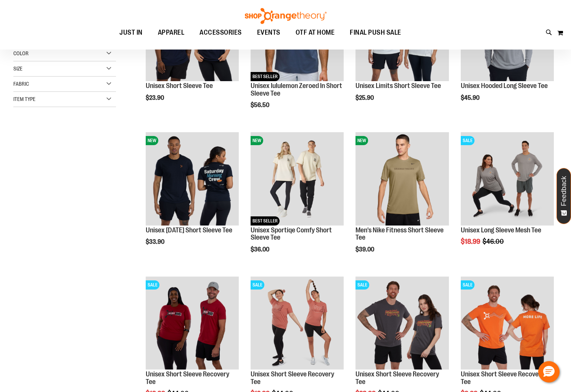 This screenshot has width=571, height=392. I want to click on img: Men's Nike Fitness Short Sleeve Tee, so click(402, 179).